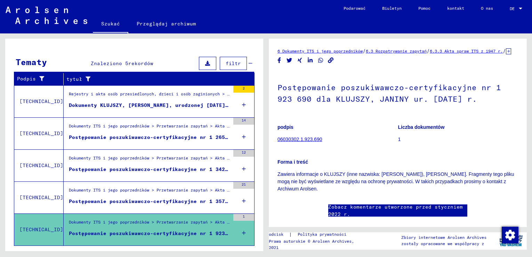 This screenshot has height=257, width=532. I want to click on font: Liczba dokumentów, so click(422, 127).